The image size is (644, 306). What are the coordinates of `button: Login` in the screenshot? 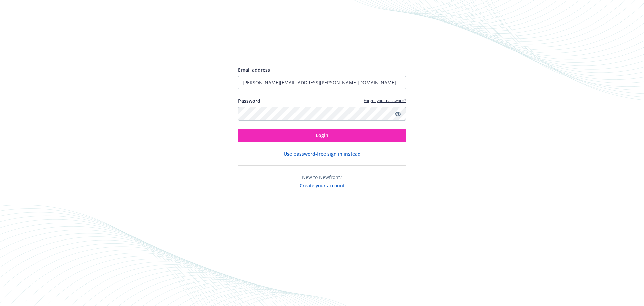 It's located at (322, 135).